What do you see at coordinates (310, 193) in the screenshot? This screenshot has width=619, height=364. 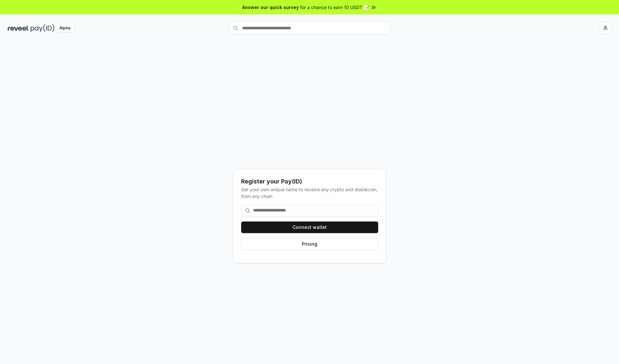 I see `div: Get your own unique name to receive any crypto and stablecoin, from any chain` at bounding box center [310, 193].